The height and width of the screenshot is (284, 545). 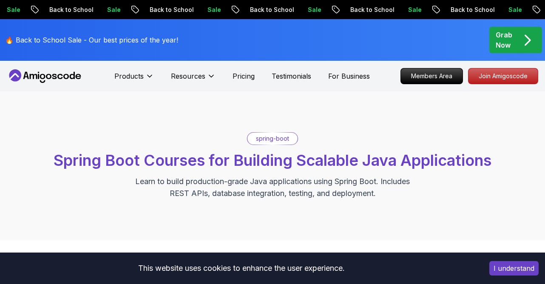 I want to click on a: Join Amigoscode, so click(x=503, y=76).